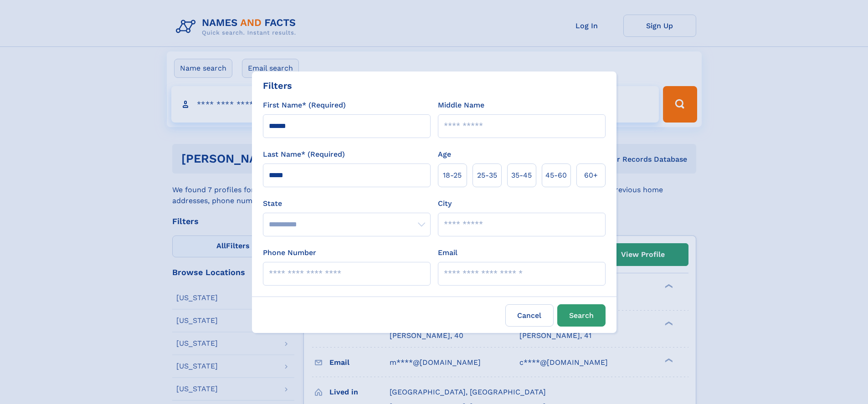 This screenshot has width=868, height=404. Describe the element at coordinates (289, 253) in the screenshot. I see `label: Phone Number` at that location.